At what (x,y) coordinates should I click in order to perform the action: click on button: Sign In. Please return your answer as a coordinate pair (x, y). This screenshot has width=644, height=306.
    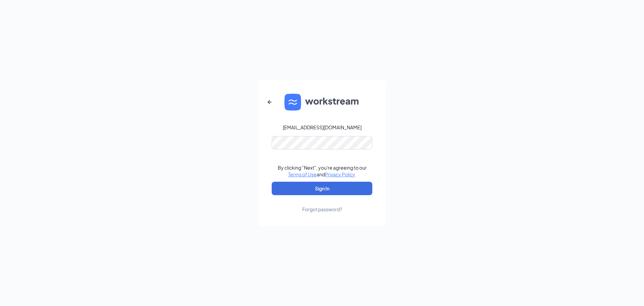
    Looking at the image, I should click on (322, 188).